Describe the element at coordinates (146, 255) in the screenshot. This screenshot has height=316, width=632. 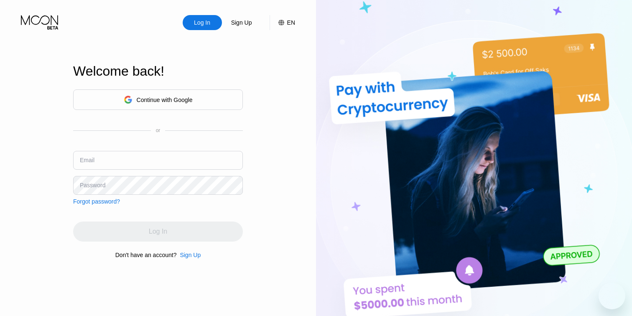
I see `div: Don't have an account?` at that location.